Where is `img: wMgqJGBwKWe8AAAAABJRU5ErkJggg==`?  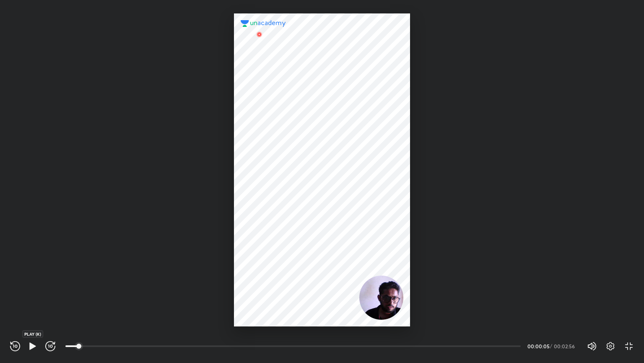 img: wMgqJGBwKWe8AAAAABJRU5ErkJggg== is located at coordinates (260, 35).